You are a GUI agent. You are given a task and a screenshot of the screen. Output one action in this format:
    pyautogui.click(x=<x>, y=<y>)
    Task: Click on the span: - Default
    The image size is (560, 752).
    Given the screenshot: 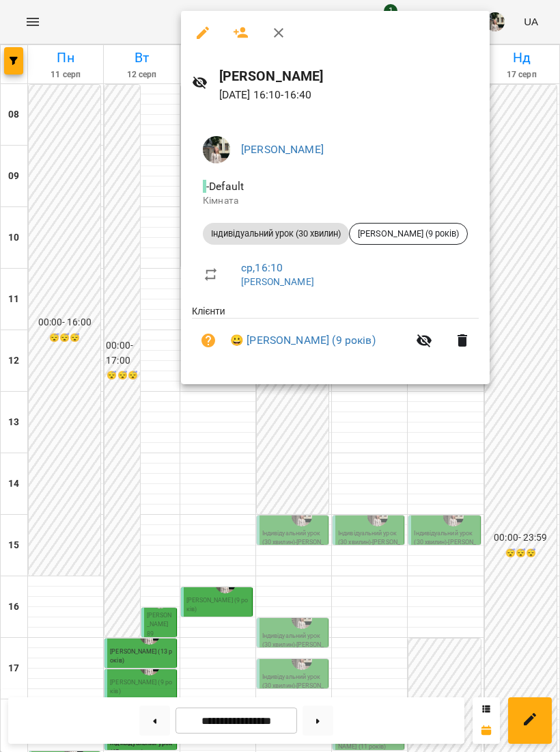 What is the action you would take?
    pyautogui.click(x=224, y=186)
    